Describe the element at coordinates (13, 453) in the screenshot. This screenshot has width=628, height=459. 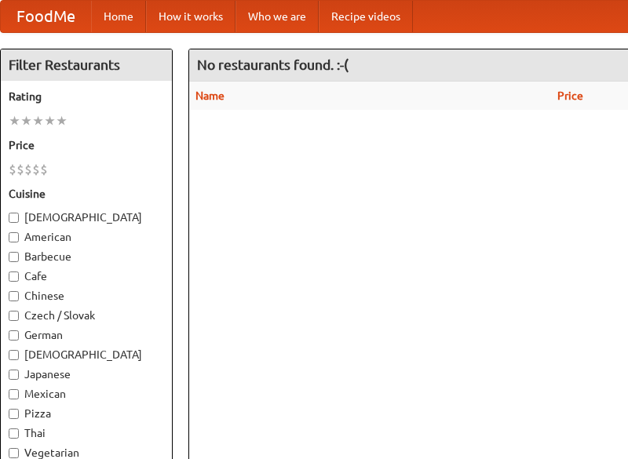
I see `input: Vegetarian` at that location.